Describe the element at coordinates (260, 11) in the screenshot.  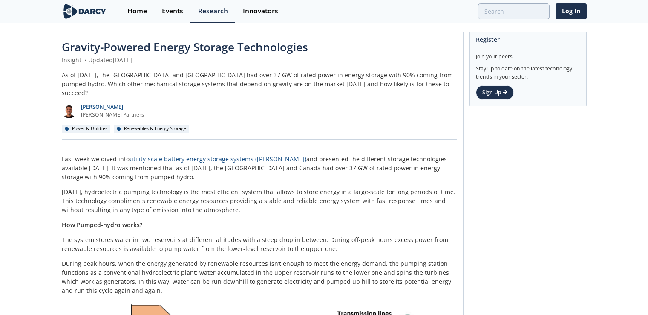
I see `div: Innovators` at that location.